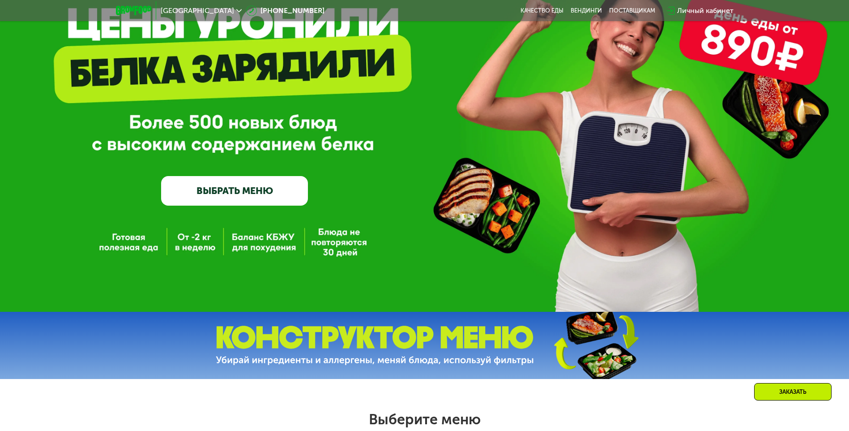 Image resolution: width=849 pixels, height=431 pixels. What do you see at coordinates (793, 391) in the screenshot?
I see `div: Заказать` at bounding box center [793, 391].